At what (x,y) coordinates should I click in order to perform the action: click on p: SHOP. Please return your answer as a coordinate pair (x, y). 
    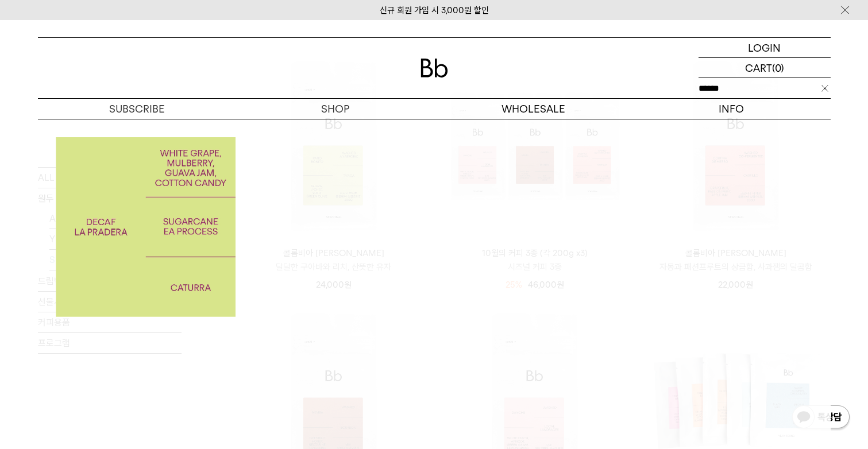
    Looking at the image, I should click on (335, 109).